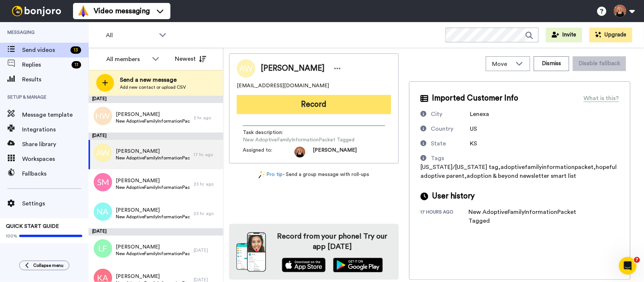 Image resolution: width=644 pixels, height=282 pixels. Describe the element at coordinates (453, 197) in the screenshot. I see `span: User history` at that location.